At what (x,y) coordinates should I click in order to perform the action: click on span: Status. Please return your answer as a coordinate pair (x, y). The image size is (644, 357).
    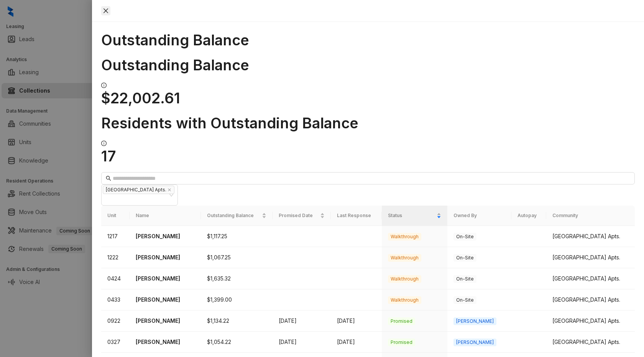
    Looking at the image, I should click on (411, 216).